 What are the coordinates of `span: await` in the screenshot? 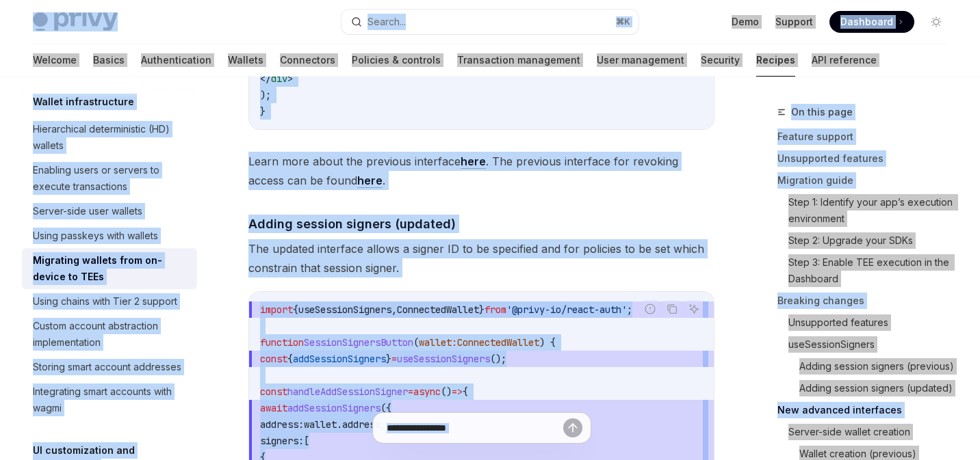 It's located at (274, 408).